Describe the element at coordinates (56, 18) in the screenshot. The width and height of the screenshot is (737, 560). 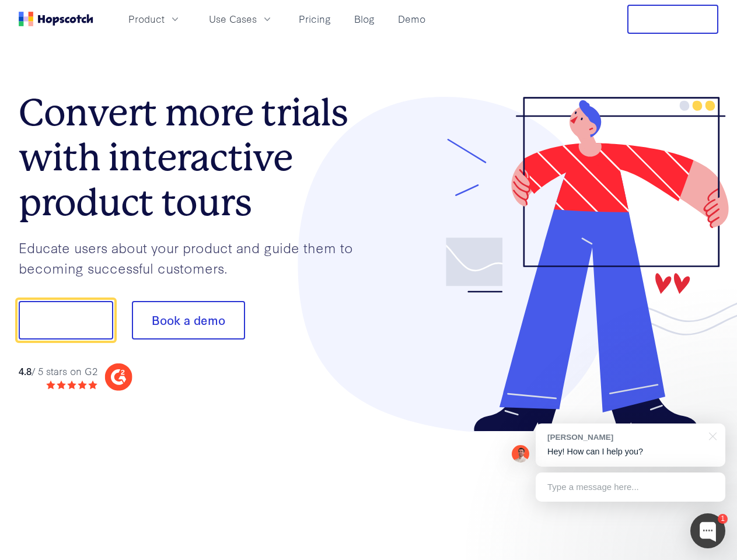
I see `a: Home` at that location.